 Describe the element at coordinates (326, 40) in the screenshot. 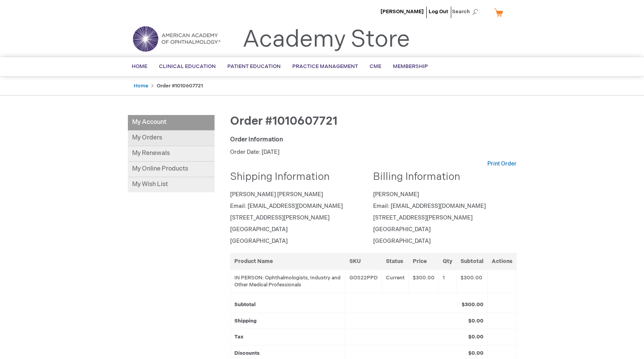

I see `a: Academy Store` at that location.